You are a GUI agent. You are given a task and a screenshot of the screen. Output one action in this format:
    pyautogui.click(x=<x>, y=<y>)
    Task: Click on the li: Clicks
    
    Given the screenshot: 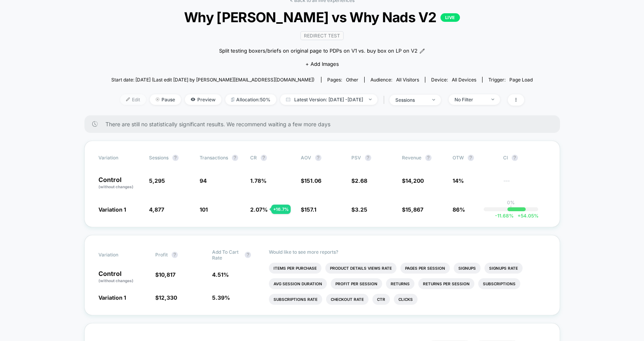 What is the action you would take?
    pyautogui.click(x=406, y=299)
    